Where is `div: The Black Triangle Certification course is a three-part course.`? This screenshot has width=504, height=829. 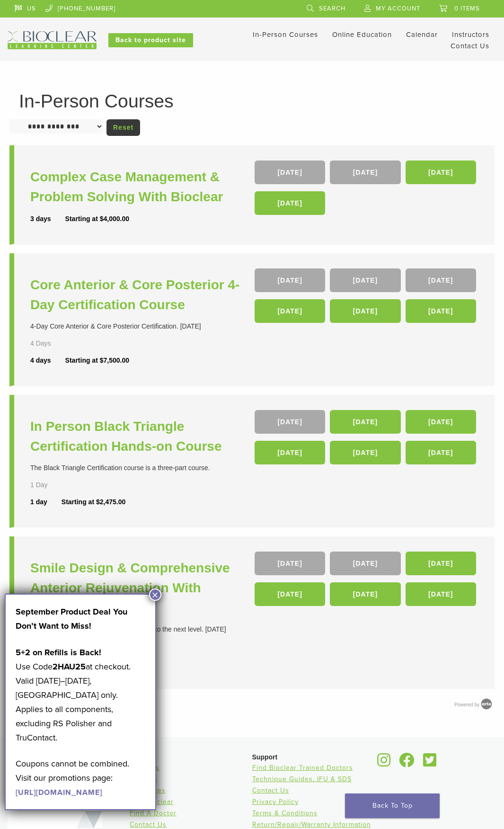 div: The Black Triangle Certification course is a three-part course. is located at coordinates (142, 468).